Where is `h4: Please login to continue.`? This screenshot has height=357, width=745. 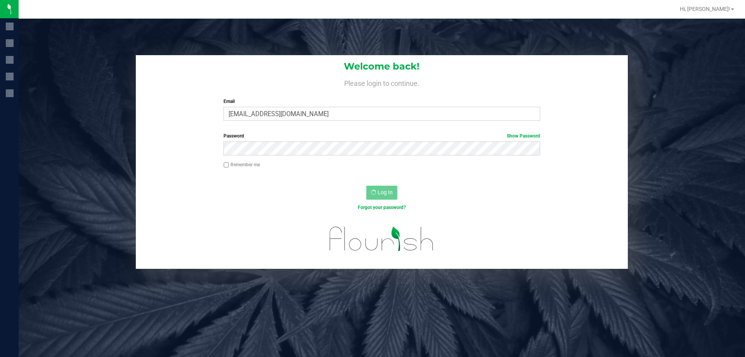 h4: Please login to continue. is located at coordinates (382, 82).